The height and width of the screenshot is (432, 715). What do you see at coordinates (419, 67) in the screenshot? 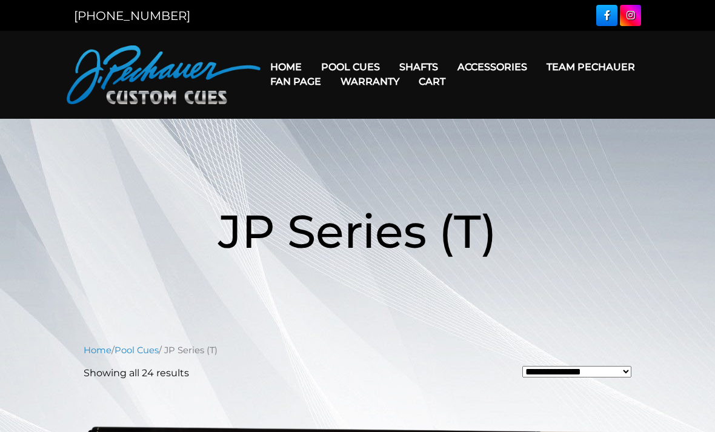
I see `a: Shafts` at bounding box center [419, 67].